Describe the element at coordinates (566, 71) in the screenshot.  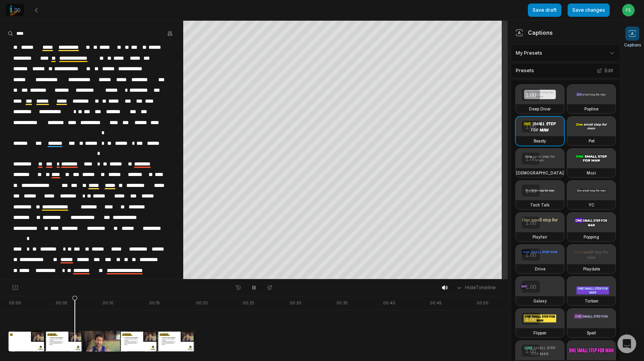
I see `div: Presets` at that location.